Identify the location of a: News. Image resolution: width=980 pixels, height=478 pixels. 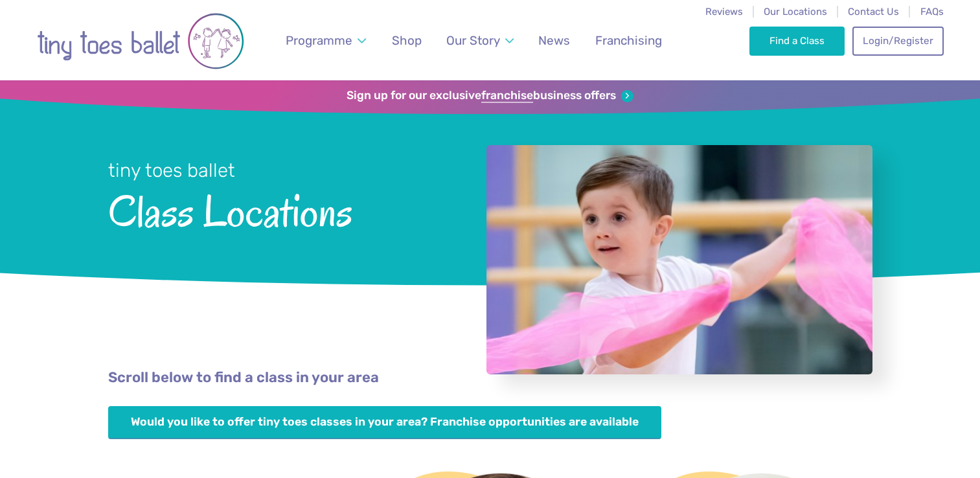
(554, 40).